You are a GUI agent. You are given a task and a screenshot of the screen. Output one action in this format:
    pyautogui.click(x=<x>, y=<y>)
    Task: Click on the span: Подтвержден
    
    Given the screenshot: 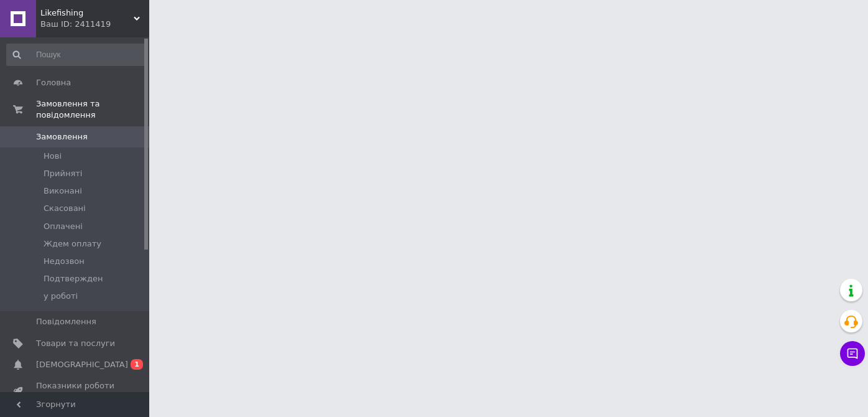 What is the action you would take?
    pyautogui.click(x=72, y=279)
    